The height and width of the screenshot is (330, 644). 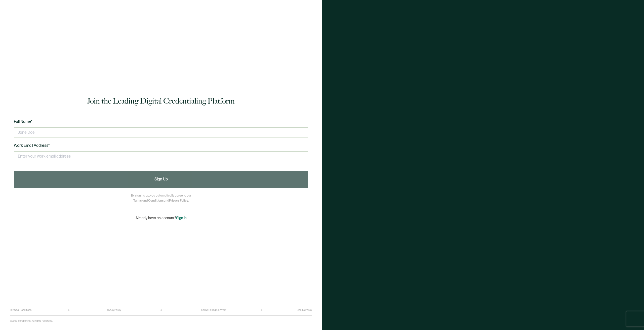 What do you see at coordinates (161, 101) in the screenshot?
I see `h1: Join the Leading Digital Credentialing Platform` at bounding box center [161, 101].